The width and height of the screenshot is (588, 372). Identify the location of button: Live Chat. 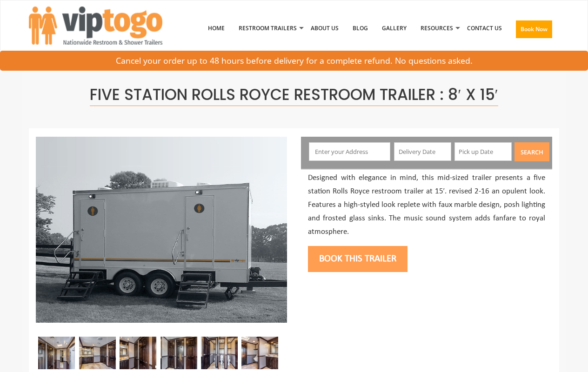
(569, 354).